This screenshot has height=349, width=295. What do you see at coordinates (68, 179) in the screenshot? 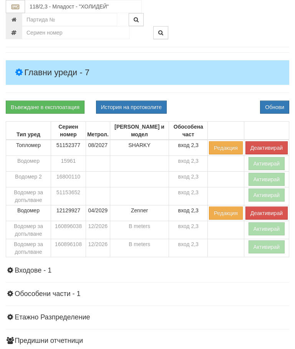
I see `td: 16800110` at bounding box center [68, 179].